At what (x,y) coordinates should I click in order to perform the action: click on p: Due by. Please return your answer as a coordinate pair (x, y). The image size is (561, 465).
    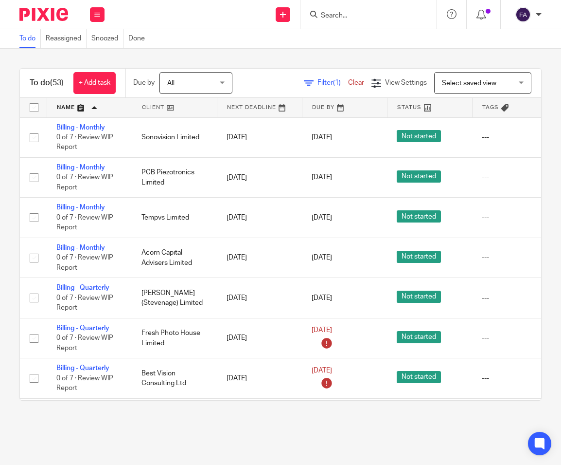
    Looking at the image, I should click on (144, 83).